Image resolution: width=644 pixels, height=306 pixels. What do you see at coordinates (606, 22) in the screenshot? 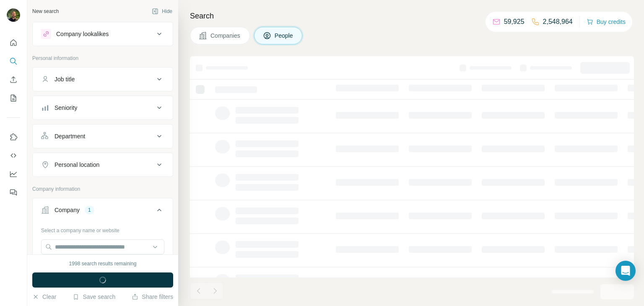
I see `button: Buy credits` at bounding box center [606, 22].